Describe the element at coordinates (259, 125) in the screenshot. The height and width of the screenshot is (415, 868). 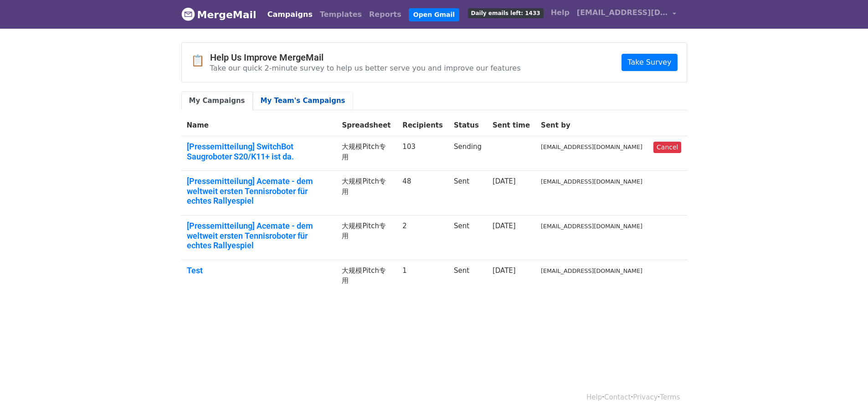
I see `th: Name` at that location.